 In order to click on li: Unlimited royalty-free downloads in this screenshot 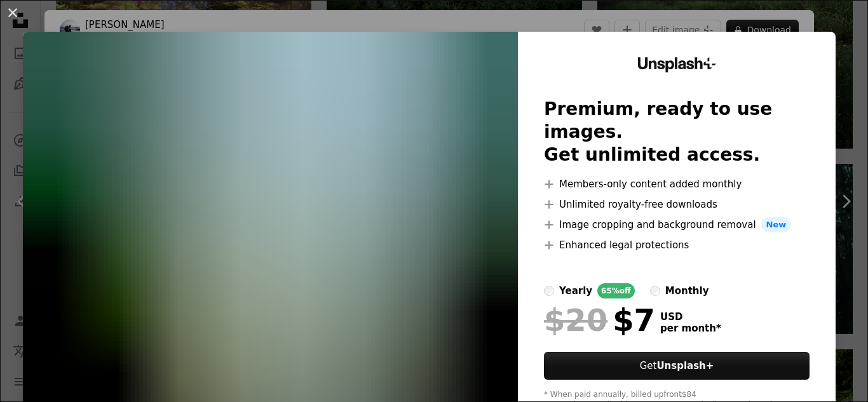, I will do `click(677, 205)`.